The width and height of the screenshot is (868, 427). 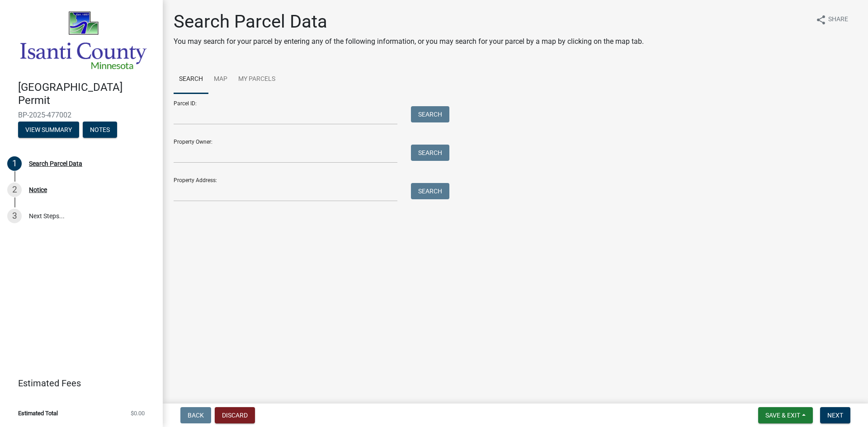 What do you see at coordinates (38, 413) in the screenshot?
I see `span: Estimated Total` at bounding box center [38, 413].